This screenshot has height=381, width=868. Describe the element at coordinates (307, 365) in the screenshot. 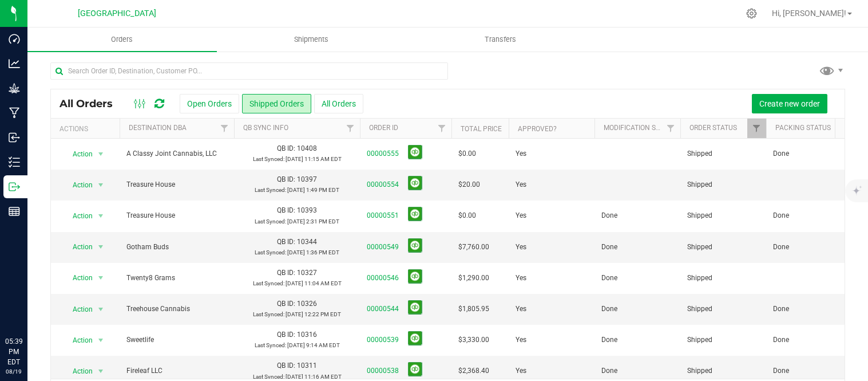

I see `span: 10311` at that location.